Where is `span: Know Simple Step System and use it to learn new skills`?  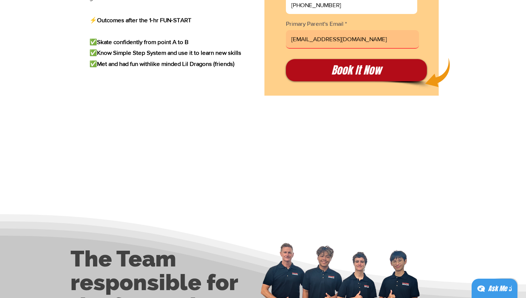 span: Know Simple Step System and use it to learn new skills is located at coordinates (169, 52).